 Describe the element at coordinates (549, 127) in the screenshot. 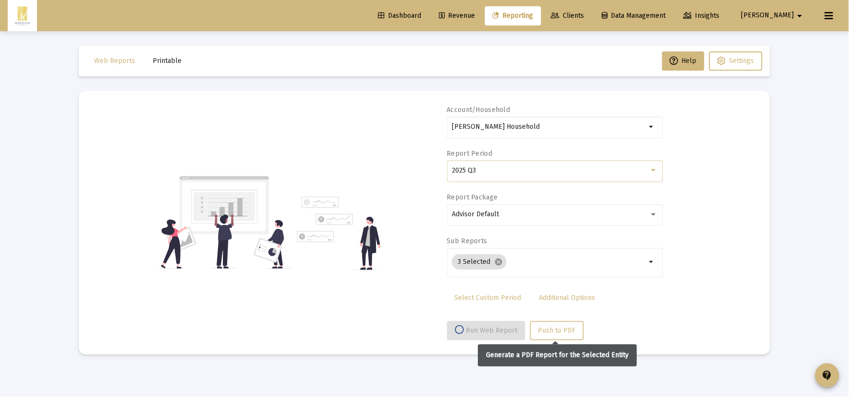

I see `input: Search or select an account or household` at that location.